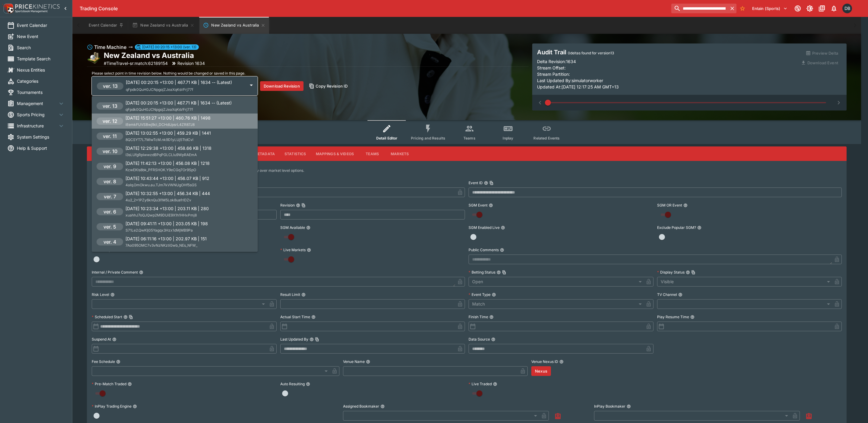 The image size is (868, 423). Describe the element at coordinates (159, 230) in the screenshot. I see `span: S71Le2.QwKIj05Yagqx3Hzx1dMjMB9Pa` at that location.